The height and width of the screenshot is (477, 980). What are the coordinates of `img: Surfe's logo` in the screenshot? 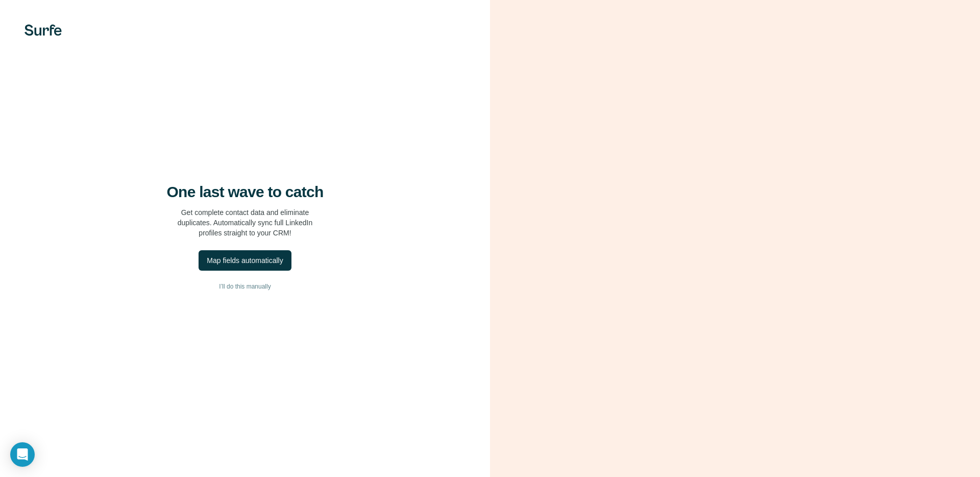 It's located at (43, 30).